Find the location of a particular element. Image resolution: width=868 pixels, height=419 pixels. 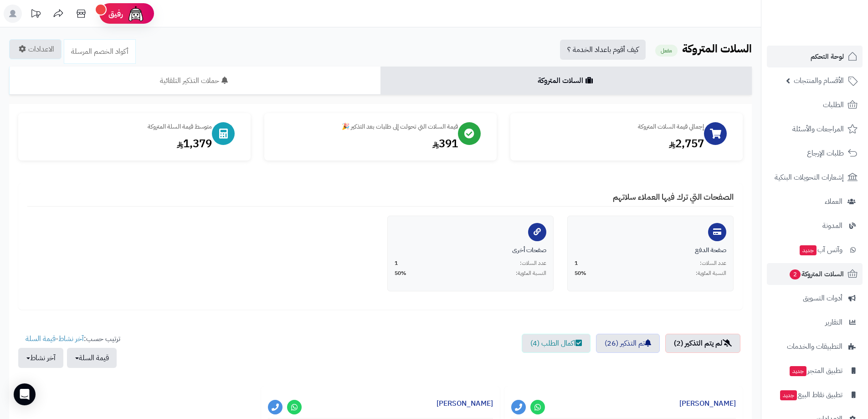

span: رفيق is located at coordinates (116, 13).